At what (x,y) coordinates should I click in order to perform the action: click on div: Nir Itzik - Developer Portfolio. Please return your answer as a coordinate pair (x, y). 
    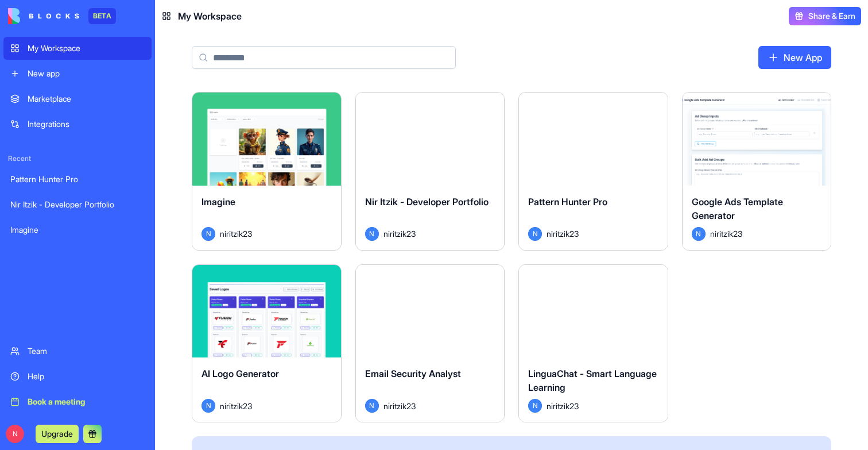
    Looking at the image, I should click on (77, 204).